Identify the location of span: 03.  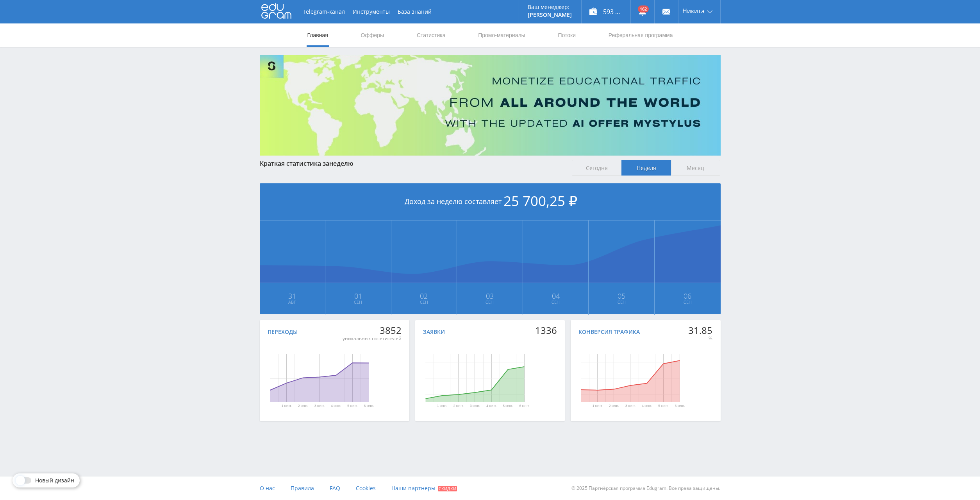
(490, 296).